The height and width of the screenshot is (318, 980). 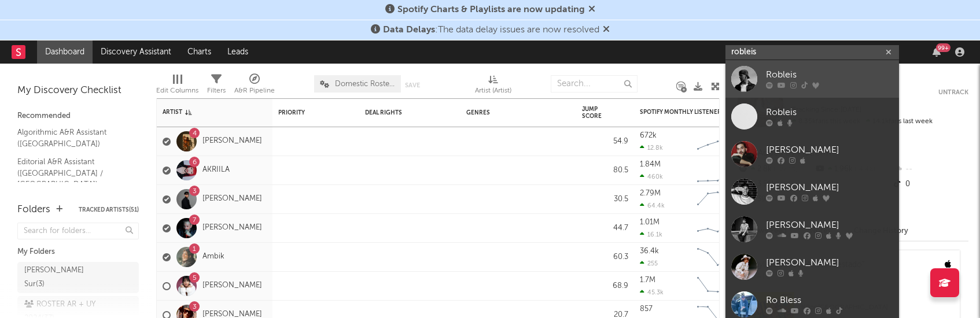 I want to click on div: 54.9, so click(x=605, y=142).